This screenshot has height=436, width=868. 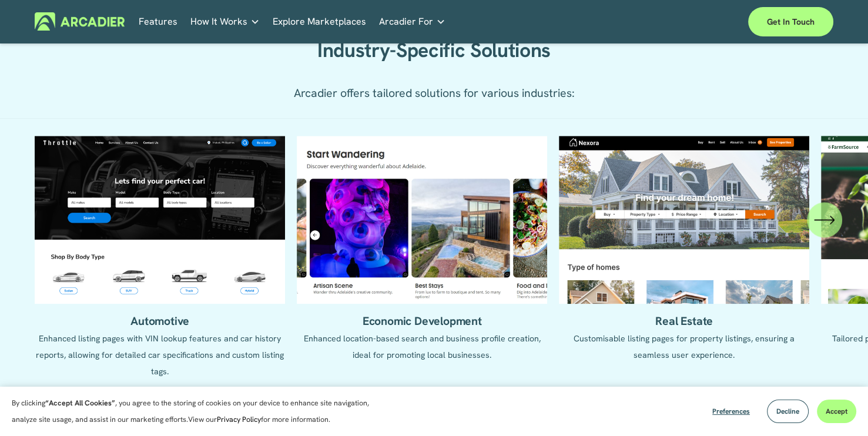 I want to click on button: Next, so click(x=825, y=220).